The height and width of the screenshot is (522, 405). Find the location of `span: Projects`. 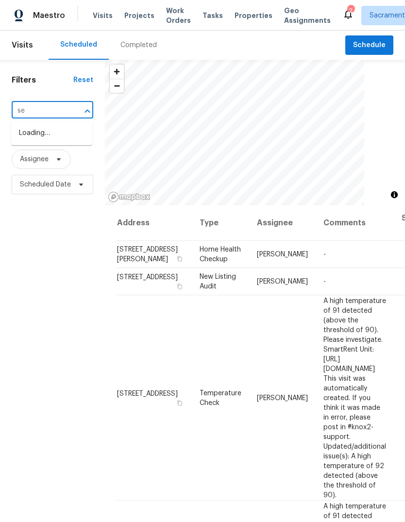

span: Projects is located at coordinates (139, 16).